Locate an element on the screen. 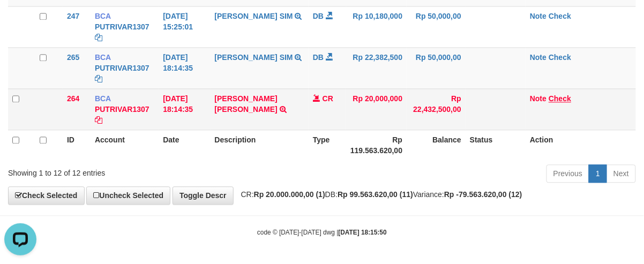  strong: Rp -79.563.620,00 (12) is located at coordinates (483, 194).